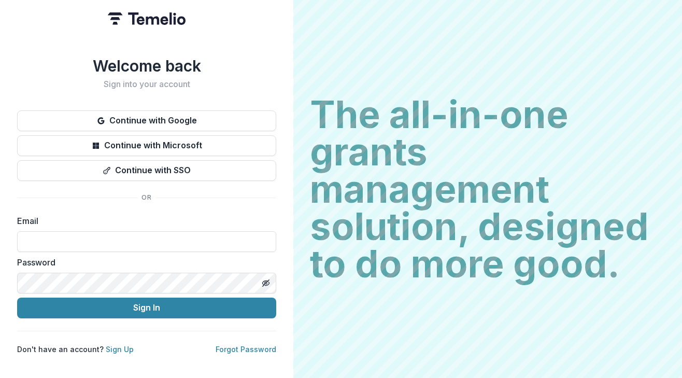 The image size is (682, 378). I want to click on h2: Sign into your account, so click(147, 84).